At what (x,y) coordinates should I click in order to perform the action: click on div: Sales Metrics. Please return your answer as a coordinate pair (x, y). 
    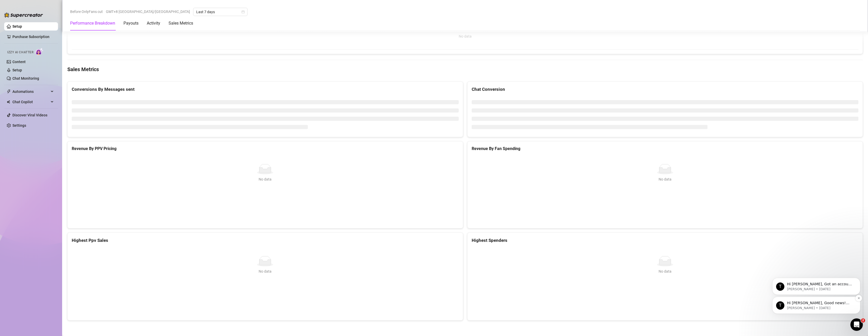
    Looking at the image, I should click on (181, 23).